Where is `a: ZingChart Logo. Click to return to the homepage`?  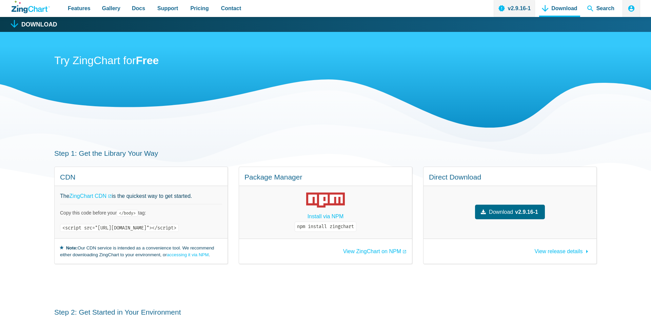 a: ZingChart Logo. Click to return to the homepage is located at coordinates (30, 7).